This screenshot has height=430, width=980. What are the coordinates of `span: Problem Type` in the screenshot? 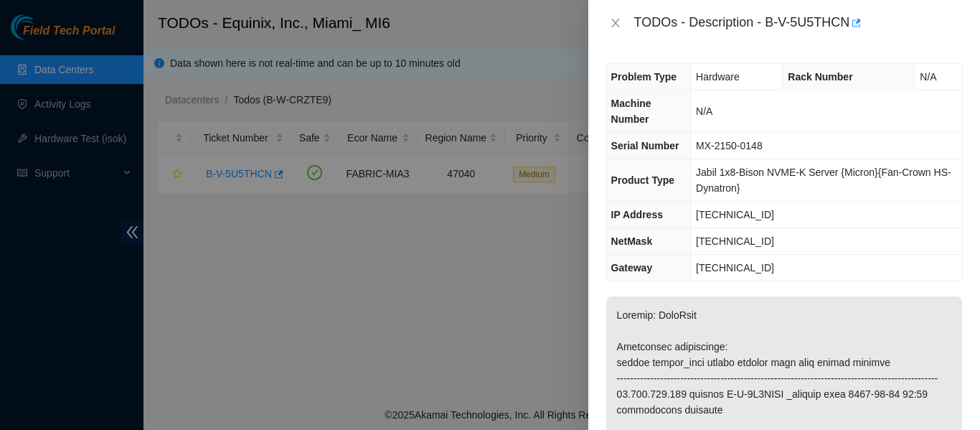 It's located at (644, 77).